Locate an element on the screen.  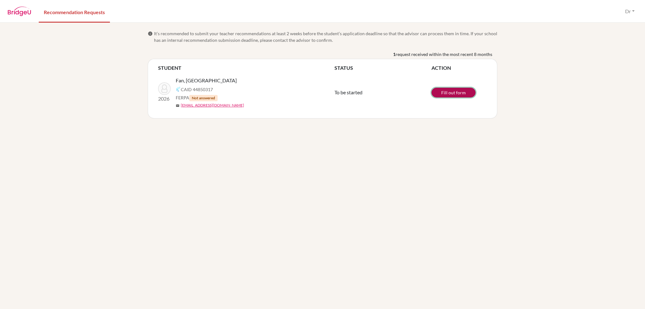
span: It’s recommended to submit your teacher recommendations at least 2 weeks before the student’s app... is located at coordinates (326, 37).